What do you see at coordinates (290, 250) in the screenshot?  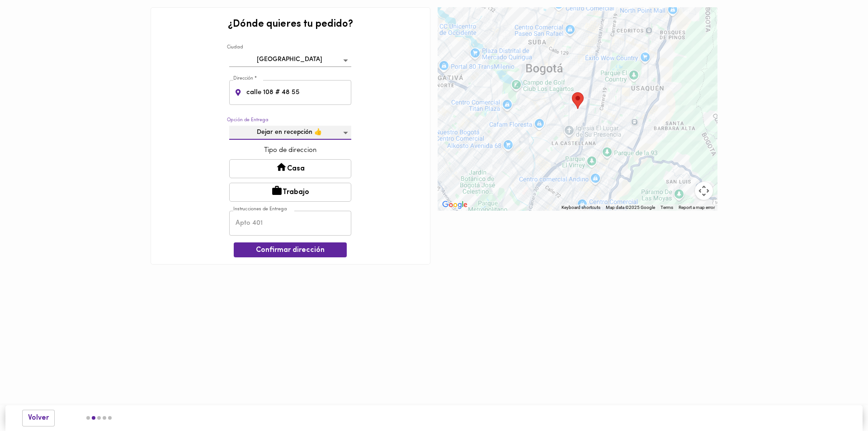 I see `span: Confirmar dirección` at bounding box center [290, 250].